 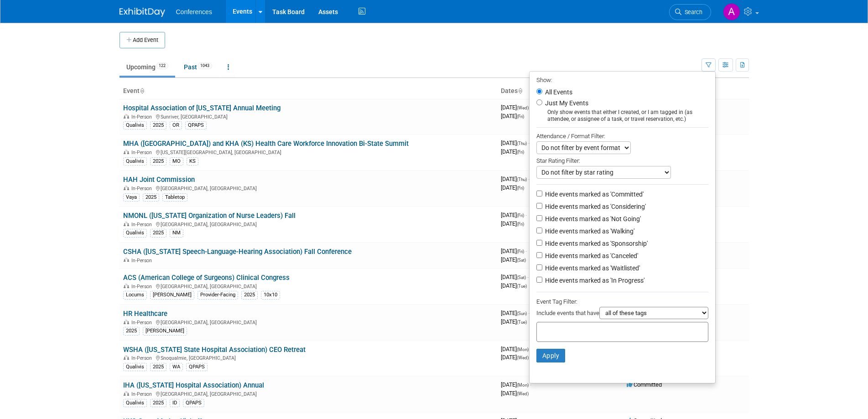 What do you see at coordinates (521, 259) in the screenshot?
I see `span: (Sat)` at bounding box center [521, 259].